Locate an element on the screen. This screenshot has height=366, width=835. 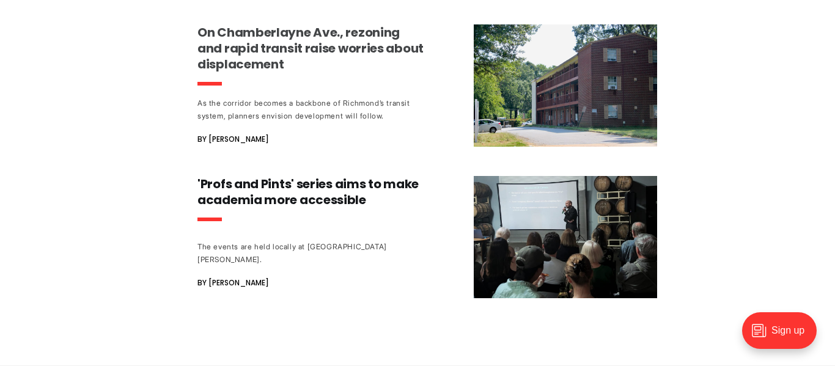
img: 'Profs and Pints' series aims to make academia more accessible is located at coordinates (566, 237).